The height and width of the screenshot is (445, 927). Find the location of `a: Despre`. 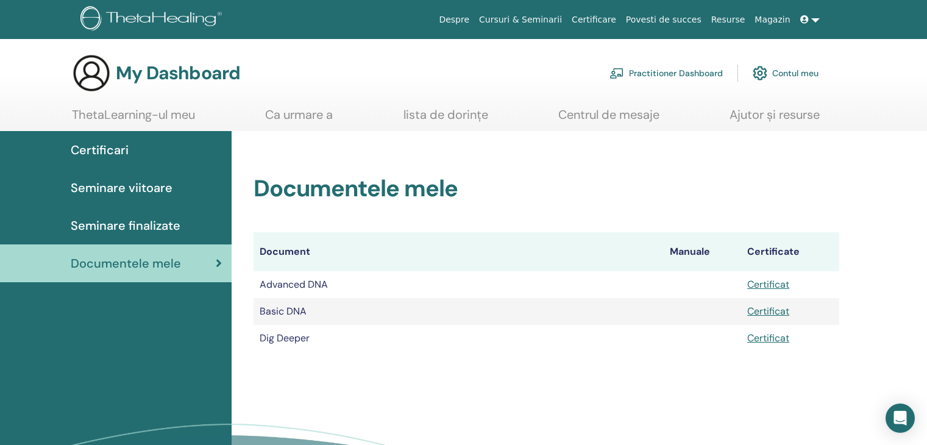

a: Despre is located at coordinates (454, 19).